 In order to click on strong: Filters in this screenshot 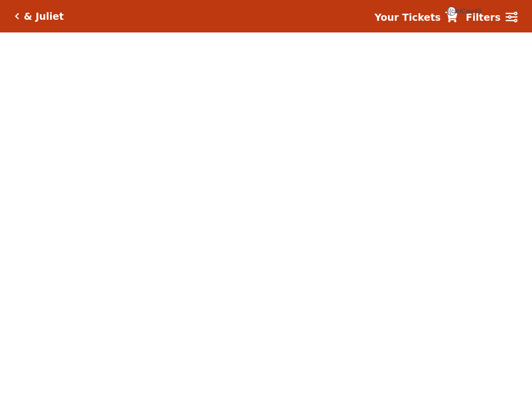, I will do `click(483, 18)`.